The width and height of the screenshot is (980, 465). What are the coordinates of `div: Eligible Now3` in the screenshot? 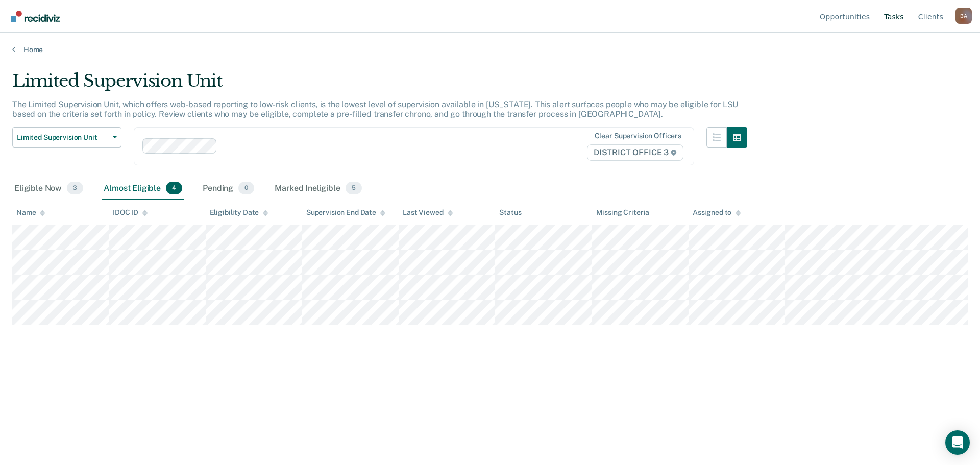 It's located at (49, 189).